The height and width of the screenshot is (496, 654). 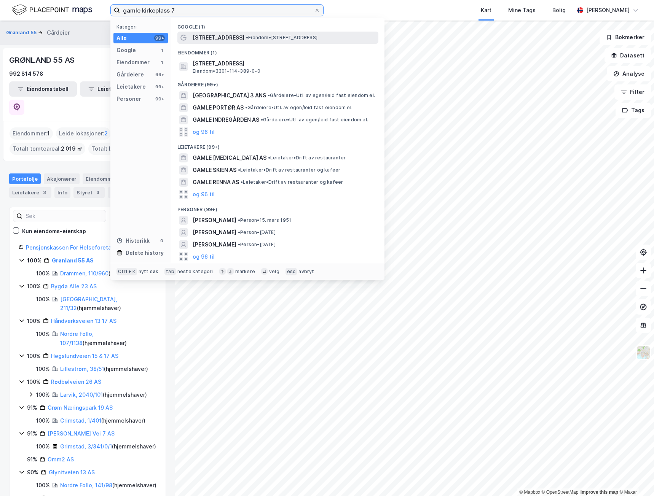 What do you see at coordinates (278, 25) in the screenshot?
I see `div: Google (1)` at bounding box center [278, 25].